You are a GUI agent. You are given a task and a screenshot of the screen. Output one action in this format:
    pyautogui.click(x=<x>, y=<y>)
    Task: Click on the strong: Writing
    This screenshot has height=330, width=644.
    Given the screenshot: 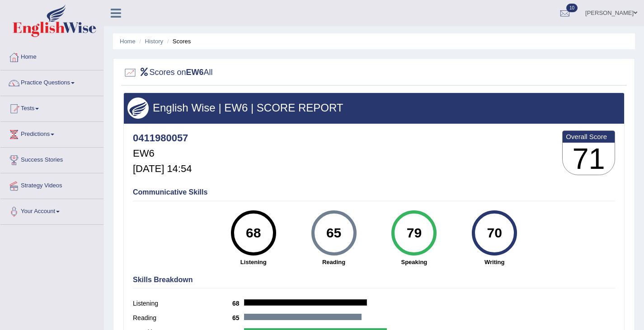 What is the action you would take?
    pyautogui.click(x=494, y=262)
    